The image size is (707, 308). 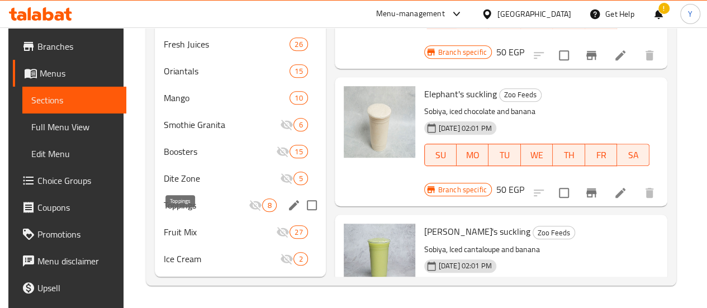 What do you see at coordinates (222, 178) in the screenshot?
I see `span: Dite Zone` at bounding box center [222, 178].